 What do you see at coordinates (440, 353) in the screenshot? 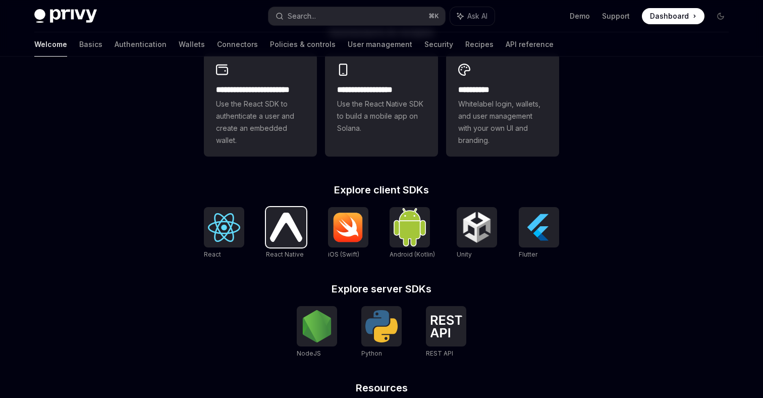
I see `span: REST API` at bounding box center [440, 353].